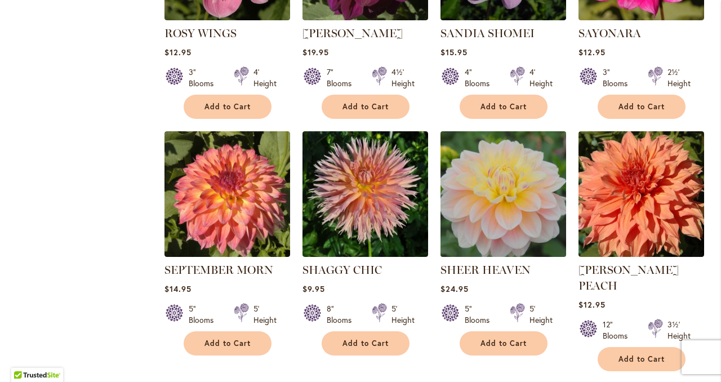 This screenshot has height=382, width=721. Describe the element at coordinates (454, 52) in the screenshot. I see `span: $15.95` at that location.